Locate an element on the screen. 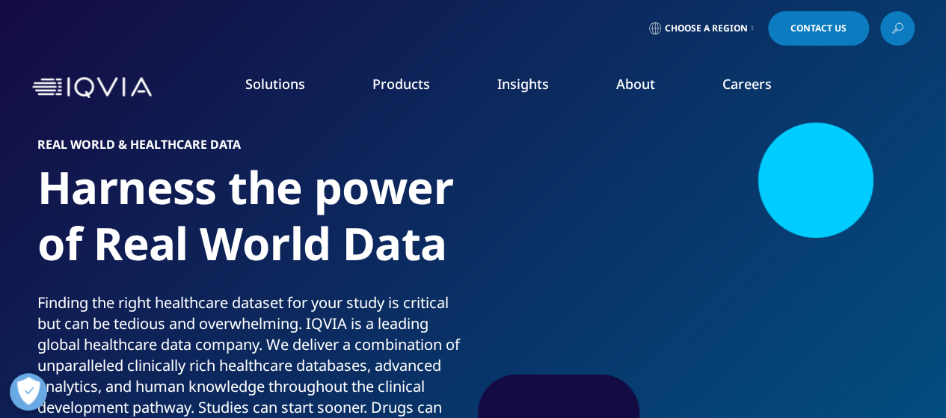 The height and width of the screenshot is (418, 946). a: Products is located at coordinates (401, 84).